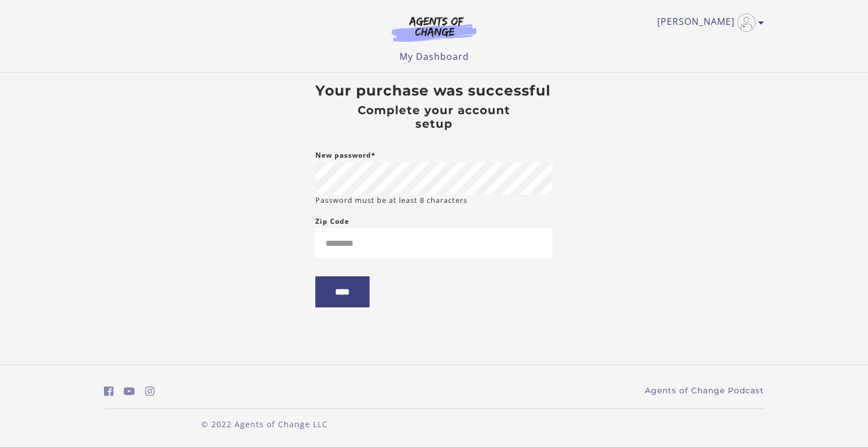 The image size is (868, 447). Describe the element at coordinates (434, 57) in the screenshot. I see `a: My Dashboard` at that location.